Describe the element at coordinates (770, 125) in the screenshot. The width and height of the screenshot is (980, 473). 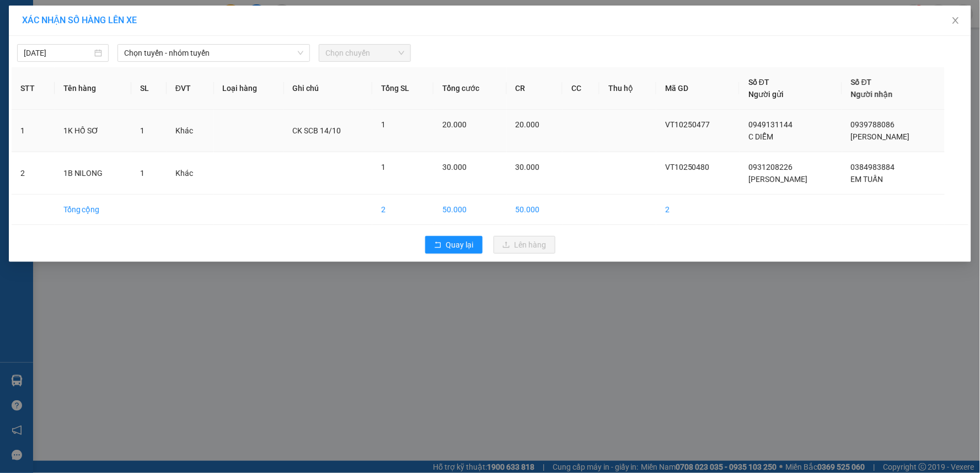
I see `span: 0949131144` at that location.